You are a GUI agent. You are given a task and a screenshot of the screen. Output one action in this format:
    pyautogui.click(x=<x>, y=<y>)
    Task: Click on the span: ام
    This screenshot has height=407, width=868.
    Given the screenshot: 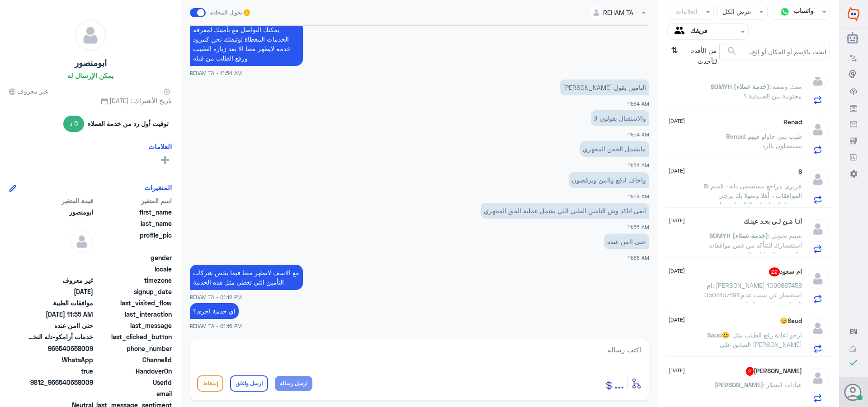 What is the action you would take?
    pyautogui.click(x=709, y=285)
    